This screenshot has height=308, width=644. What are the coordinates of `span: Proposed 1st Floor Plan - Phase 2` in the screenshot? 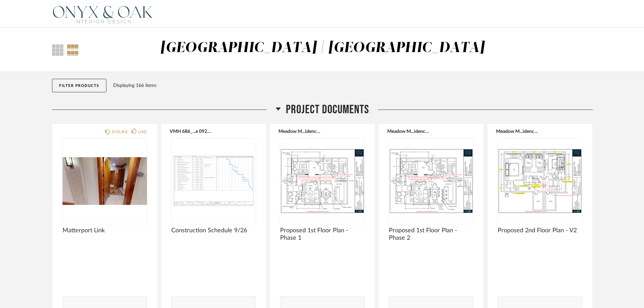 It's located at (431, 234).